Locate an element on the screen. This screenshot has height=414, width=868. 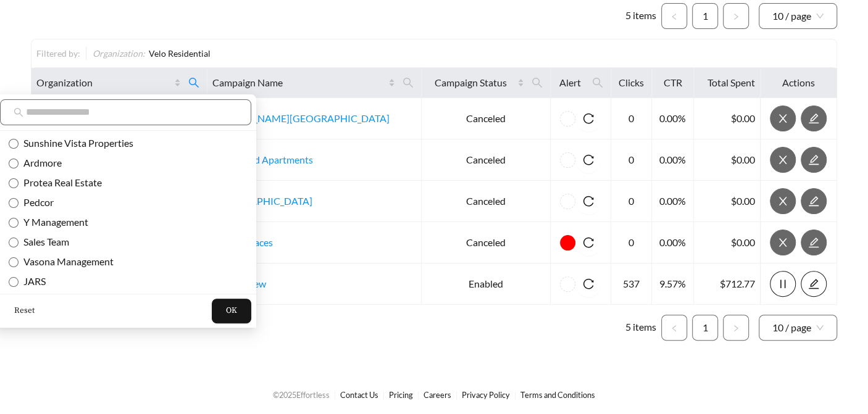
span: Campaign Name is located at coordinates (299, 83).